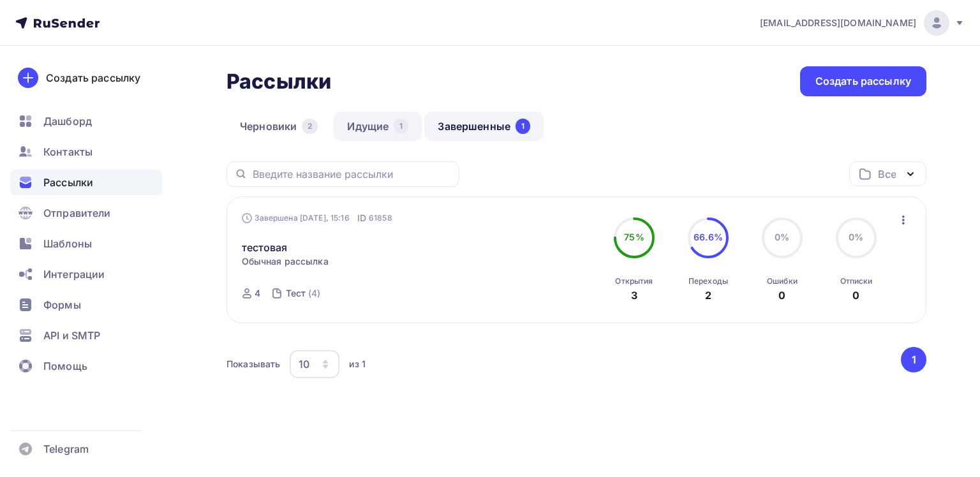 This screenshot has height=477, width=980. What do you see at coordinates (67, 152) in the screenshot?
I see `span: Контакты` at bounding box center [67, 152].